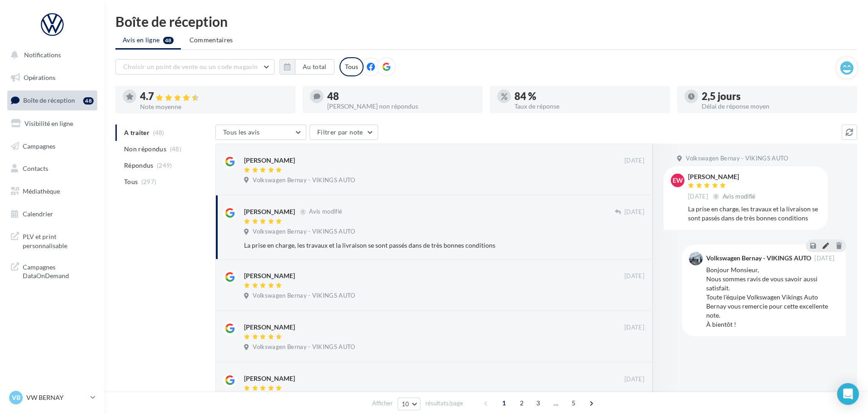 The image size is (868, 414). I want to click on div: Volkswagen Bernay - VIKINGS AUTO, so click(759, 258).